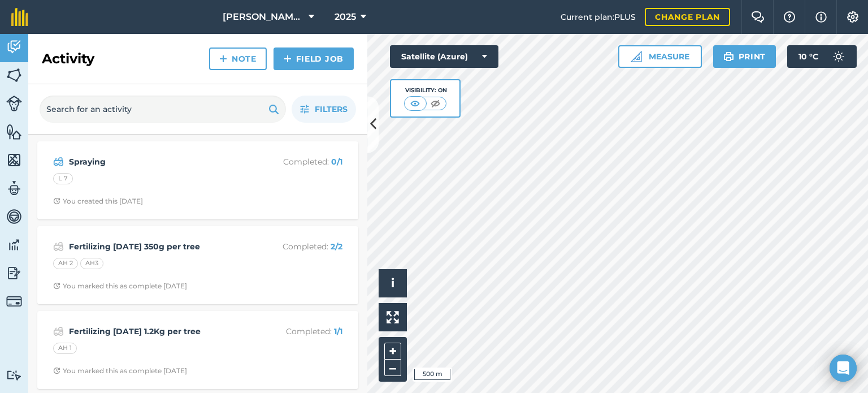 The image size is (868, 393). I want to click on div: AH 2, so click(66, 263).